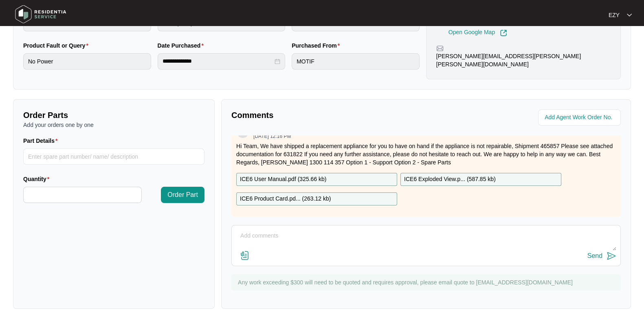  Describe the element at coordinates (504, 33) in the screenshot. I see `img: Link-External` at that location.